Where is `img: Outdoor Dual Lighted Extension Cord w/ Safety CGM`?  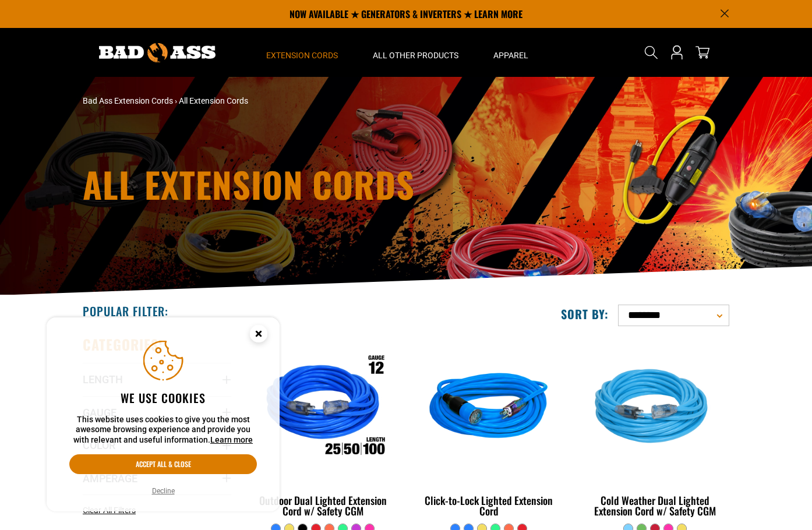 img: Outdoor Dual Lighted Extension Cord w/ Safety CGM is located at coordinates (323, 409).